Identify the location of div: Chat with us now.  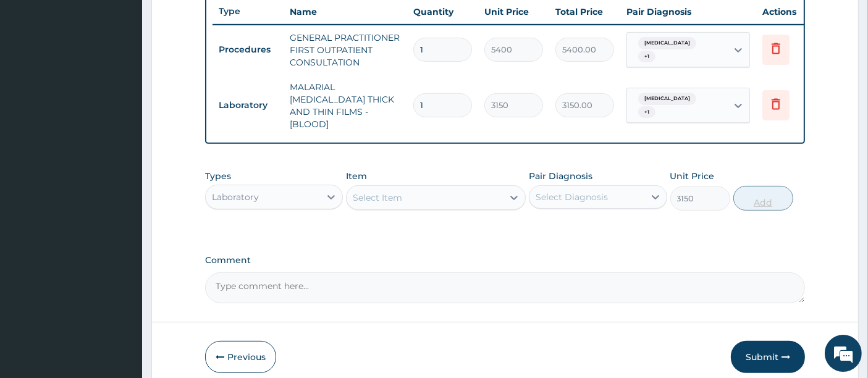
(136, 77).